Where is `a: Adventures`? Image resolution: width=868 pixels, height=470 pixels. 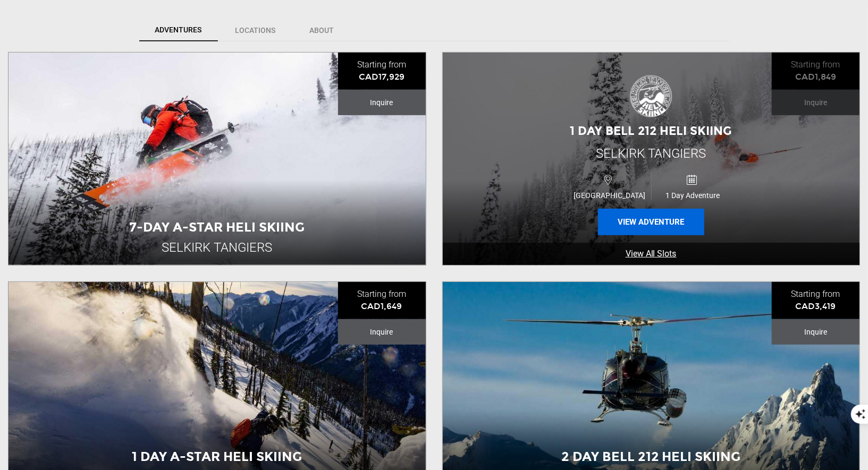
a: Adventures is located at coordinates (179, 31).